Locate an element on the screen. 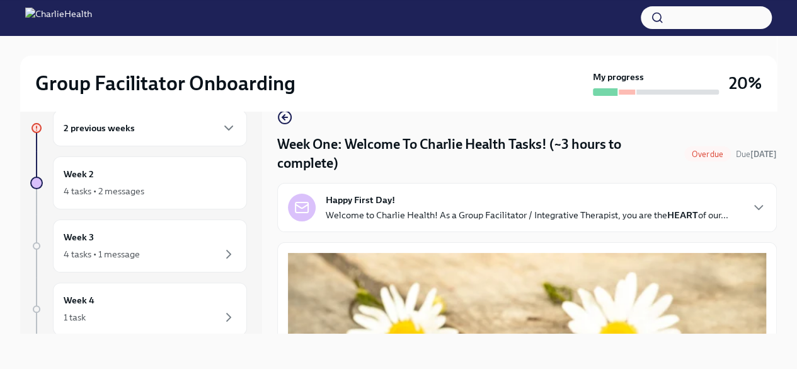 Image resolution: width=797 pixels, height=369 pixels. a: Week 34 tasks • 1 message is located at coordinates (139, 246).